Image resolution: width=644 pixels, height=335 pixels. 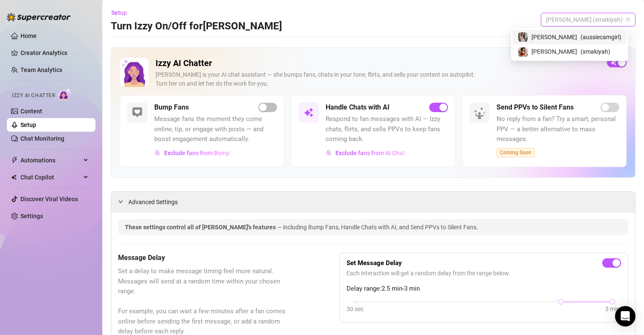 I want to click on span: Izzy AI Chatter, so click(x=33, y=95).